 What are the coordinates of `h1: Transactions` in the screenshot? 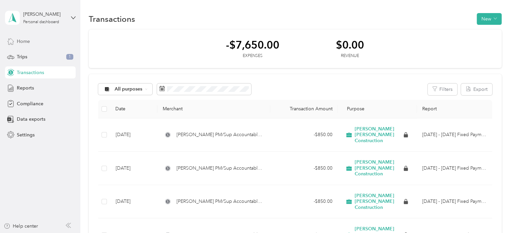 It's located at (112, 19).